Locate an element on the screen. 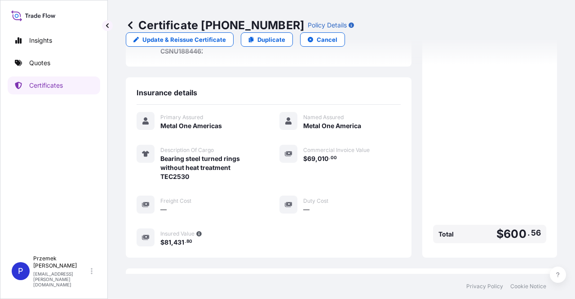 This screenshot has height=299, width=575. a: Quotes is located at coordinates (54, 63).